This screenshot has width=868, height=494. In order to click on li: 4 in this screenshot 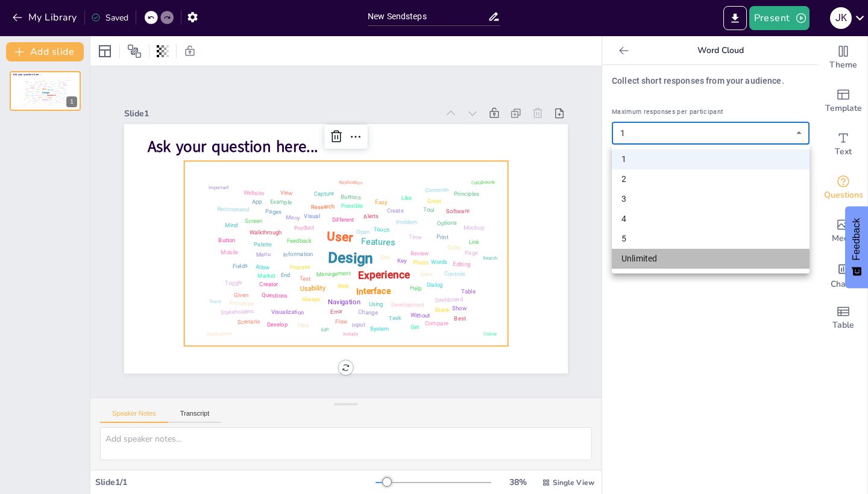, I will do `click(710, 219)`.